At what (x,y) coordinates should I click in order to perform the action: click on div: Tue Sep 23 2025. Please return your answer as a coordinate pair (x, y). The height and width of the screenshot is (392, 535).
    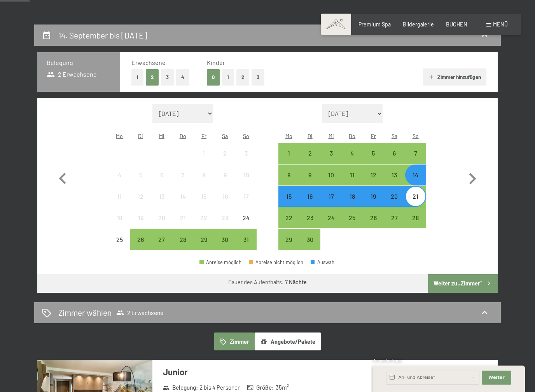
    Looking at the image, I should click on (310, 218).